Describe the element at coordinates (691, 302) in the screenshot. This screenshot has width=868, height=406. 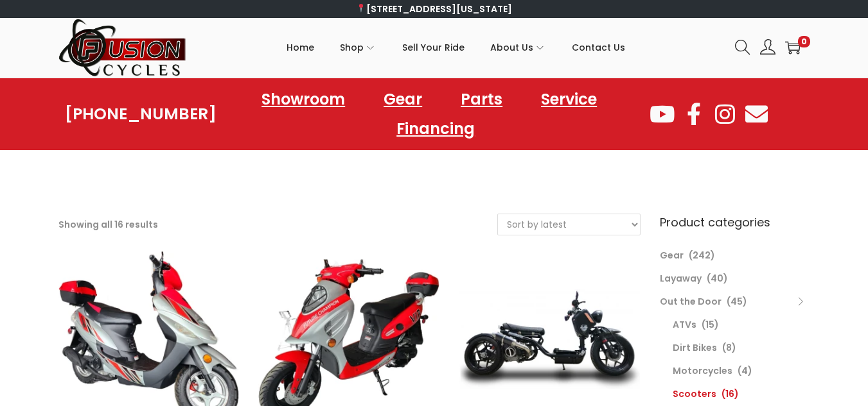
I see `a: Out the Door` at that location.